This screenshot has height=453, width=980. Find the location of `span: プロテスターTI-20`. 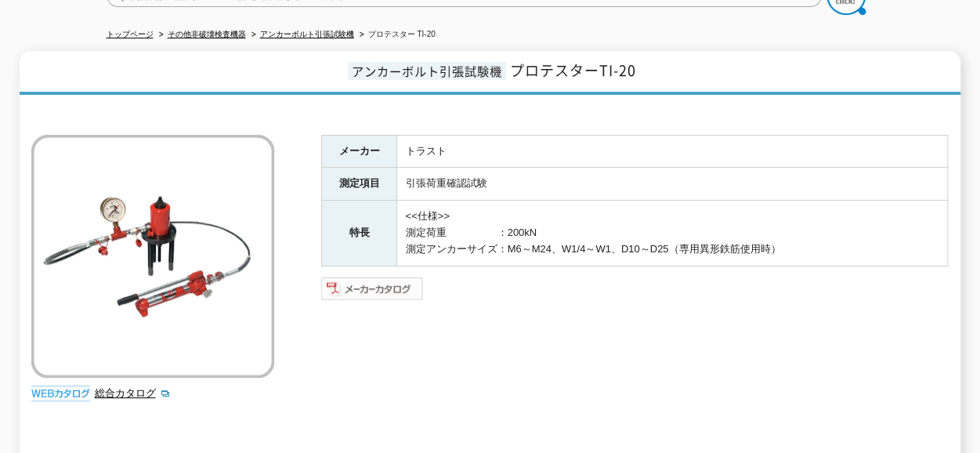

span: プロテスターTI-20 is located at coordinates (572, 70).